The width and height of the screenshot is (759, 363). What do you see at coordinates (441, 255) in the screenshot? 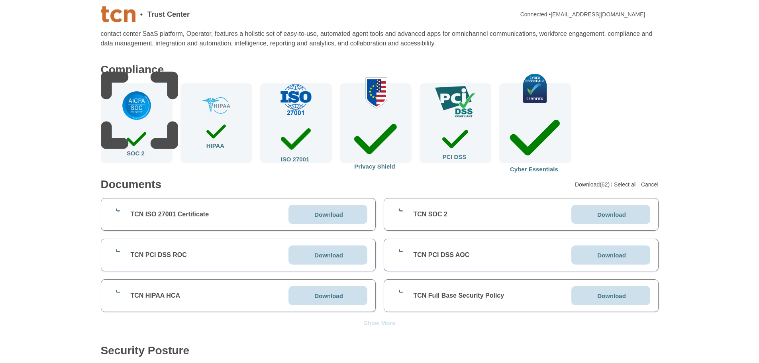
I see `div: TCN PCI DSS AOC` at bounding box center [441, 255].